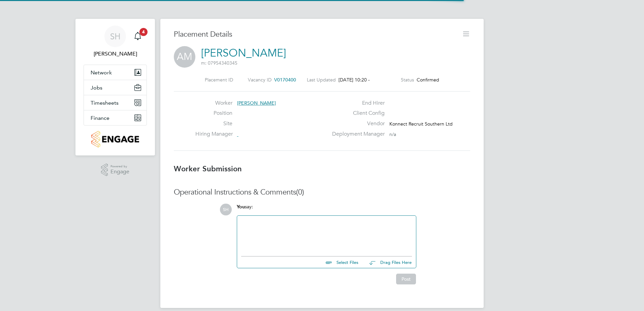 The image size is (644, 311). What do you see at coordinates (208, 169) in the screenshot?
I see `b: Worker Submission` at bounding box center [208, 169].